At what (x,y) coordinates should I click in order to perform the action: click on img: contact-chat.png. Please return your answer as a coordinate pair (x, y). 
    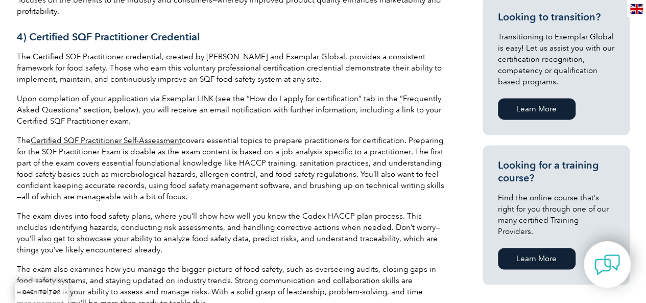
    Looking at the image, I should click on (607, 264).